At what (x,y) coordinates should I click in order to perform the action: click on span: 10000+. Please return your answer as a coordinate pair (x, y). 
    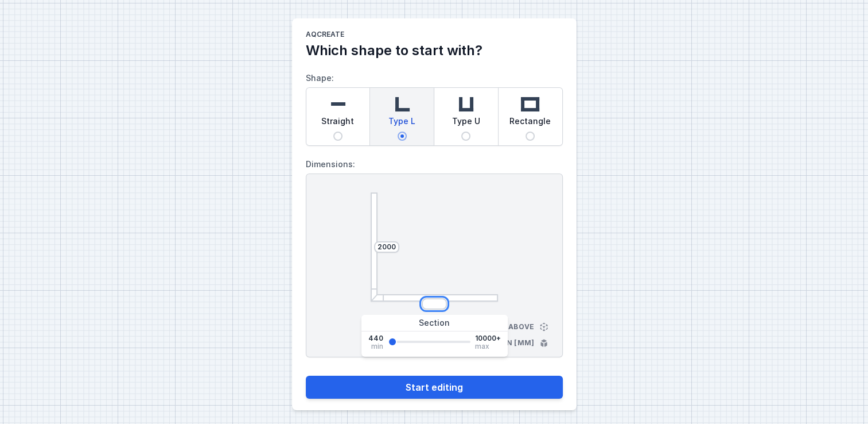
    Looking at the image, I should click on (487, 339).